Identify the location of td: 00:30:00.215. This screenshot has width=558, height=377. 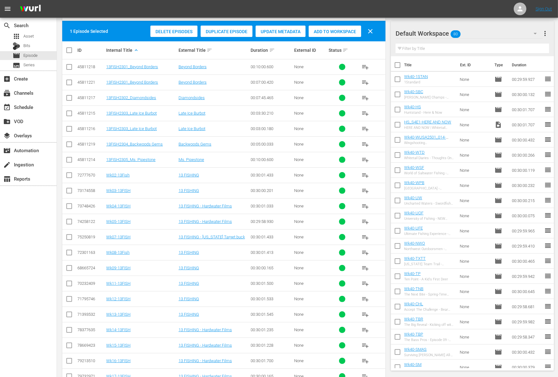
(527, 201).